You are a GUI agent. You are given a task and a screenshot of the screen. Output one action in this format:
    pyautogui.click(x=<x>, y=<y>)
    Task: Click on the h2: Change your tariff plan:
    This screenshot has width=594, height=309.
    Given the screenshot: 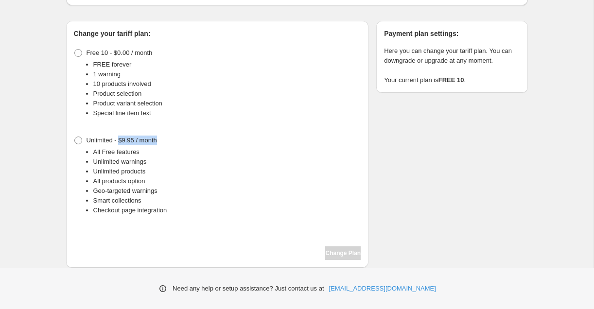 What is the action you would take?
    pyautogui.click(x=217, y=34)
    